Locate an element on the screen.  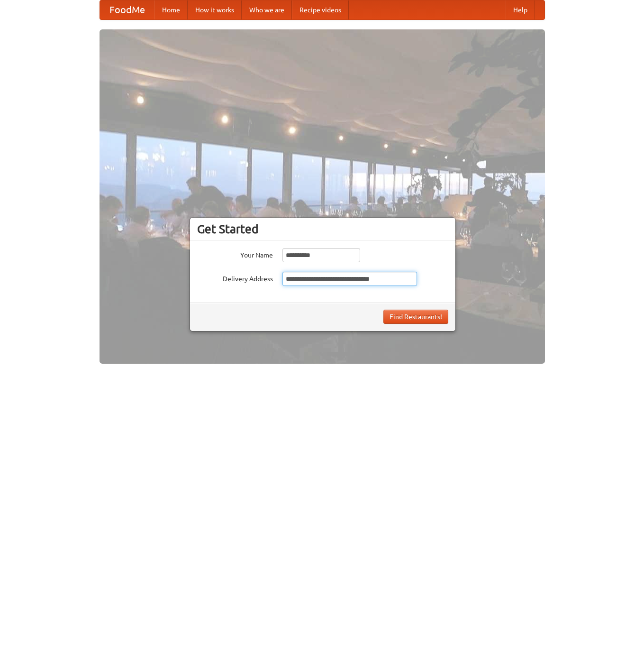
label: Your Name is located at coordinates (235, 254).